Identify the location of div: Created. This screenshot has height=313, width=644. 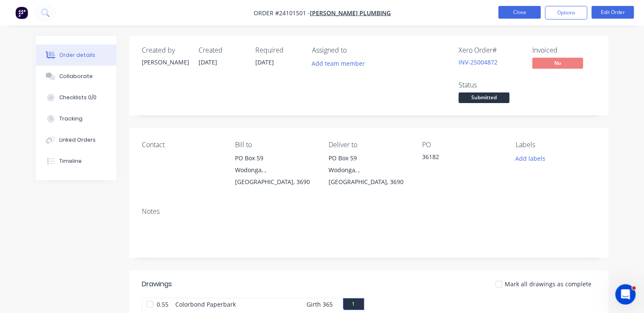
(222, 50).